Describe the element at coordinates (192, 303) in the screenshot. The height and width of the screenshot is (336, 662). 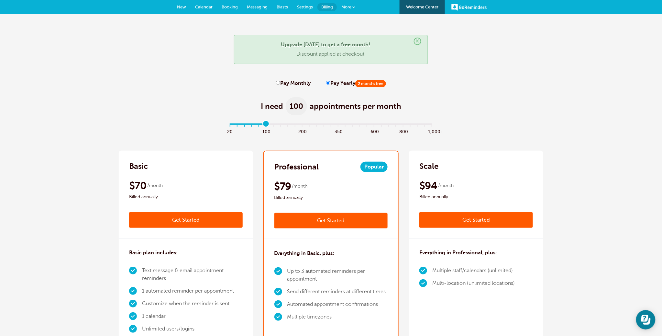
I see `li: Customize when the reminder is sent` at that location.